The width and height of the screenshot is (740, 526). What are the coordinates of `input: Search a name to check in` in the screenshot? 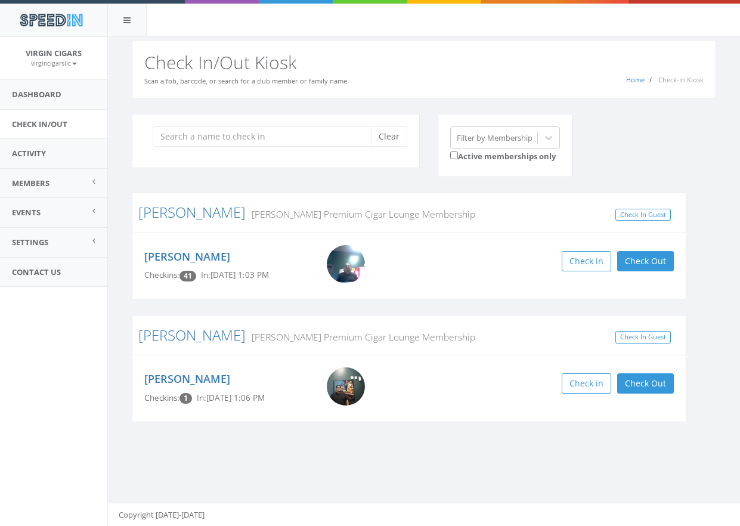 It's located at (266, 137).